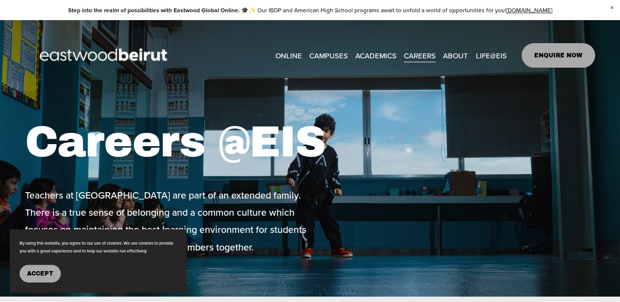 The width and height of the screenshot is (620, 302). Describe the element at coordinates (376, 55) in the screenshot. I see `span: ACADEMICS` at that location.